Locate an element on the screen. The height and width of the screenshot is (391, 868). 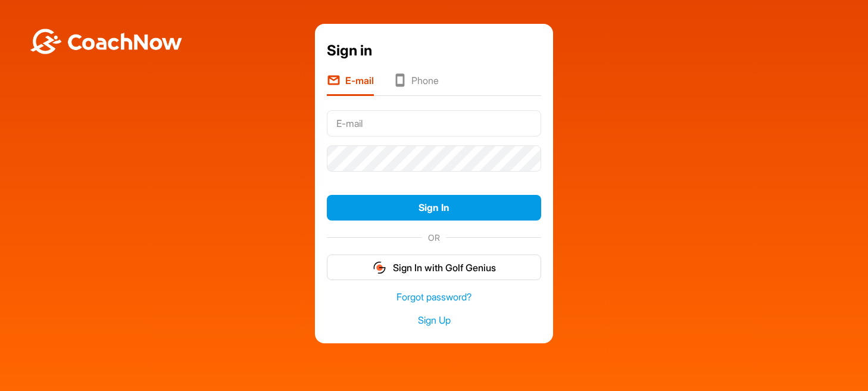
div: Sign in is located at coordinates (434, 50).